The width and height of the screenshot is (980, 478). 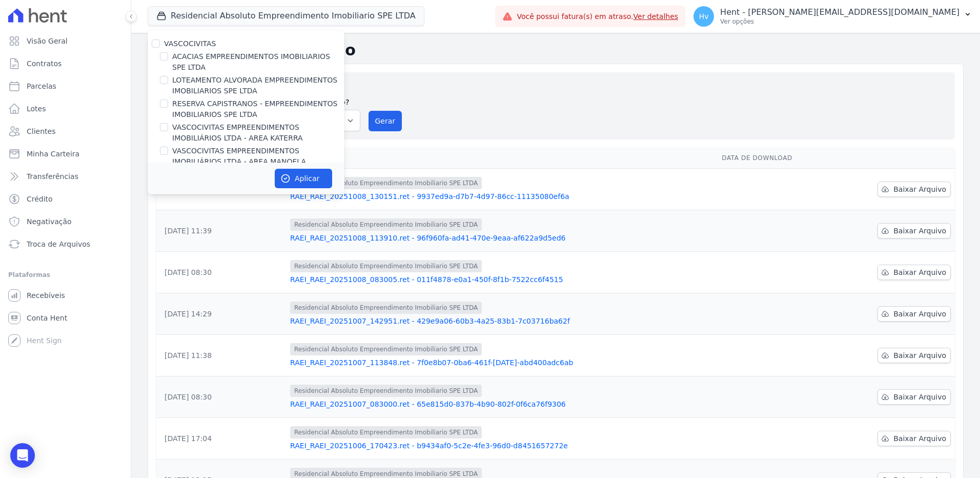 What do you see at coordinates (555, 50) in the screenshot?
I see `h2: Exportações de Retorno` at bounding box center [555, 50].